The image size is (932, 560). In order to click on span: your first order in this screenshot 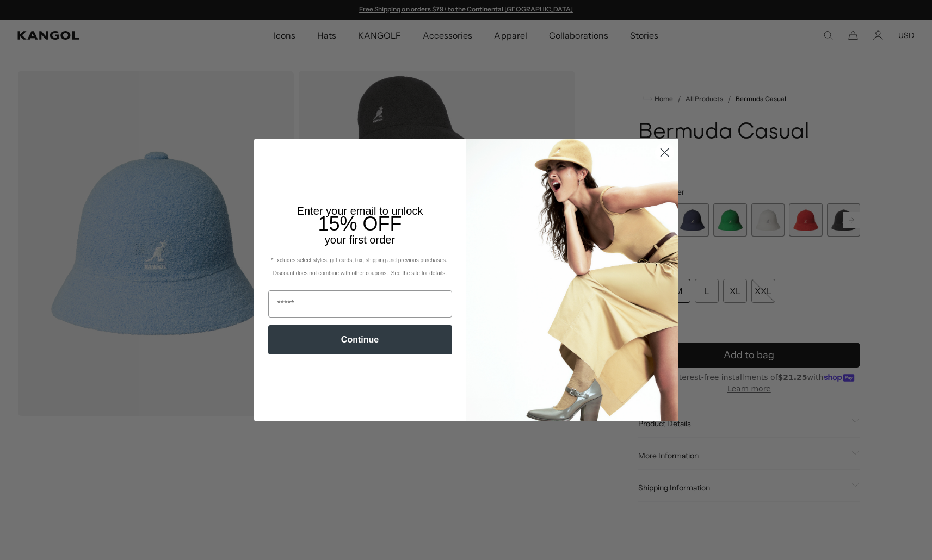, I will do `click(360, 240)`.